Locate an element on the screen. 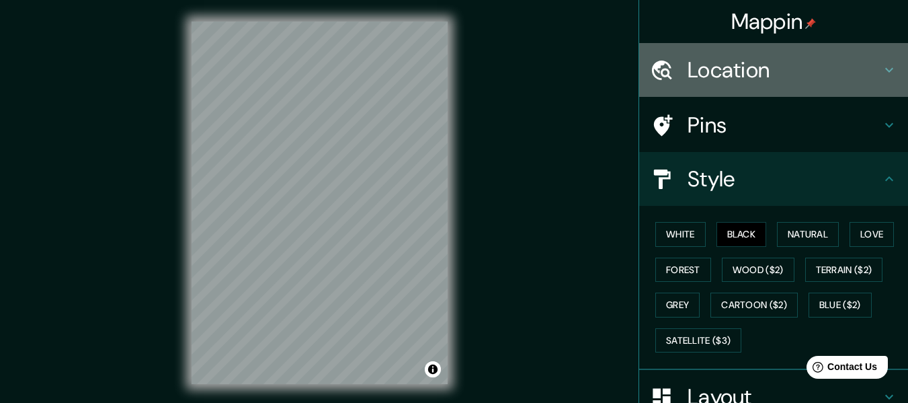  button: Wood ($2) is located at coordinates (758, 270).